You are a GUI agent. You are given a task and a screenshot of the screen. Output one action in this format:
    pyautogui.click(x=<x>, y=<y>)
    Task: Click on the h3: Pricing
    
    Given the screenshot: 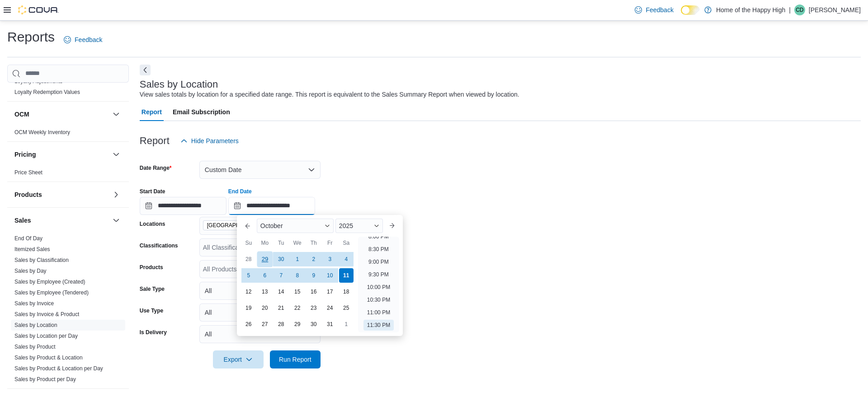 What is the action you would take?
    pyautogui.click(x=25, y=154)
    